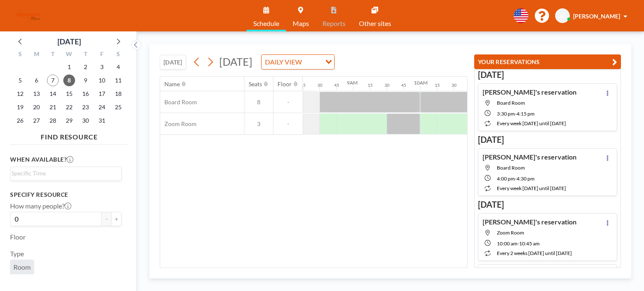 The width and height of the screenshot is (644, 291). What do you see at coordinates (284, 62) in the screenshot?
I see `span: DAILY VIEW` at bounding box center [284, 62].